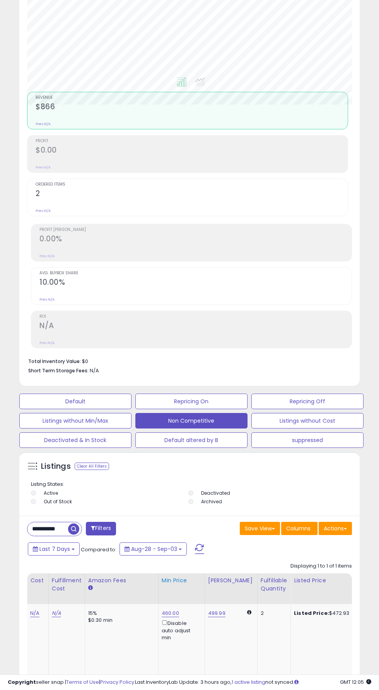 The image size is (379, 690). Describe the element at coordinates (75, 401) in the screenshot. I see `button: Default` at that location.